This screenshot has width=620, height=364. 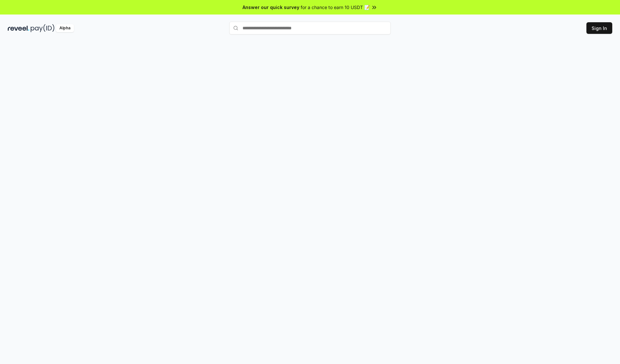 What do you see at coordinates (18, 28) in the screenshot?
I see `img: reveel_dark` at bounding box center [18, 28].